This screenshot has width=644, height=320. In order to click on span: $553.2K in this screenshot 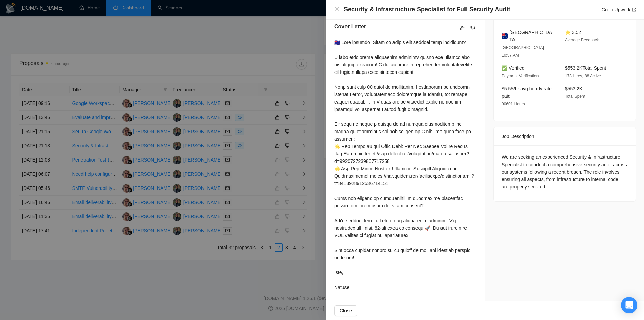, I will do `click(574, 89)`.